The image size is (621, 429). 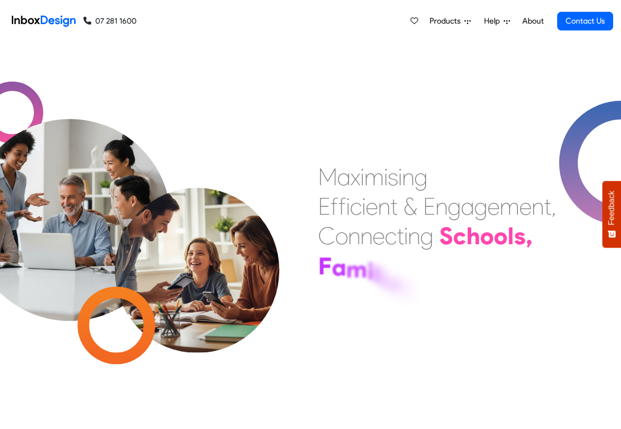 I want to click on div: C, so click(x=326, y=236).